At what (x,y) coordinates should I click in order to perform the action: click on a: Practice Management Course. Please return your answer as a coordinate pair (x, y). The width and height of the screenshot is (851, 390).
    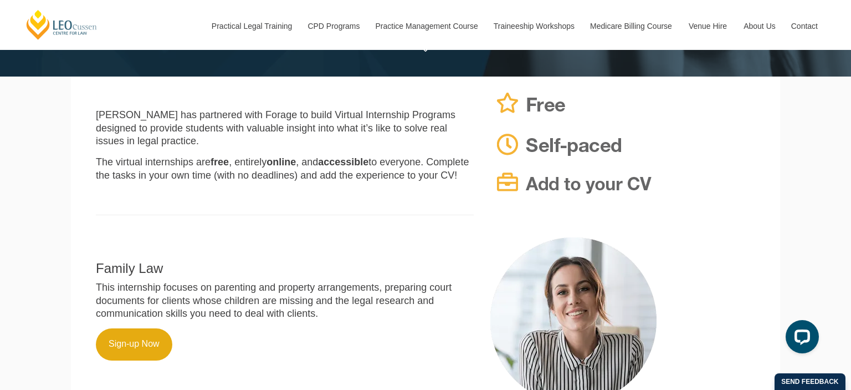
    Looking at the image, I should click on (426, 26).